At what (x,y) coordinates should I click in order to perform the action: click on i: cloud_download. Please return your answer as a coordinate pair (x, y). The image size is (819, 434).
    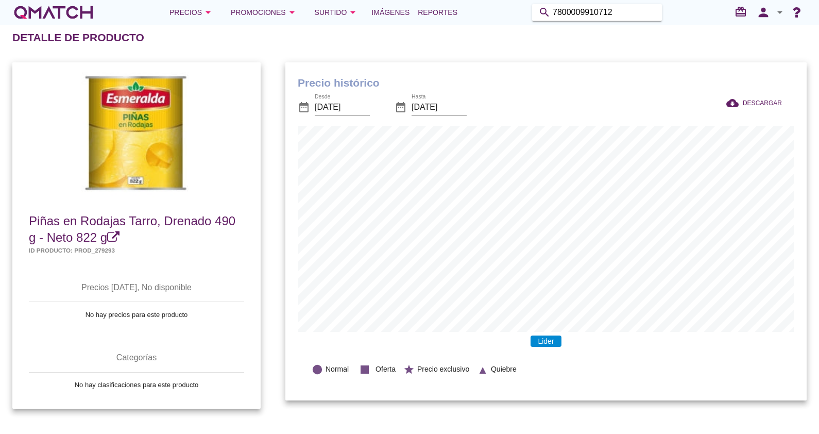
    Looking at the image, I should click on (735, 103).